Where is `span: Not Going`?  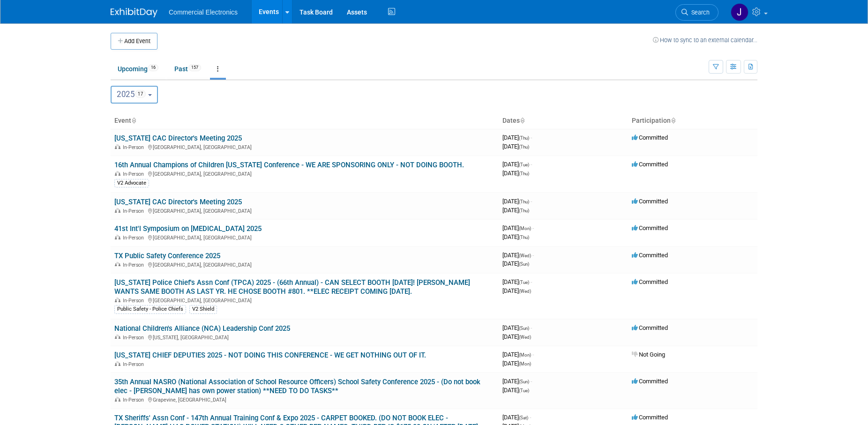
span: Not Going is located at coordinates (648, 354).